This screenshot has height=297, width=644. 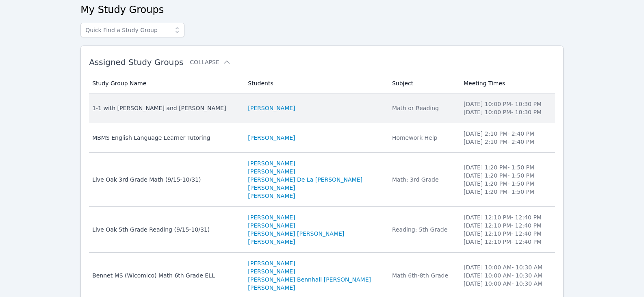 What do you see at coordinates (507, 83) in the screenshot?
I see `th: Meeting Times` at bounding box center [507, 83].